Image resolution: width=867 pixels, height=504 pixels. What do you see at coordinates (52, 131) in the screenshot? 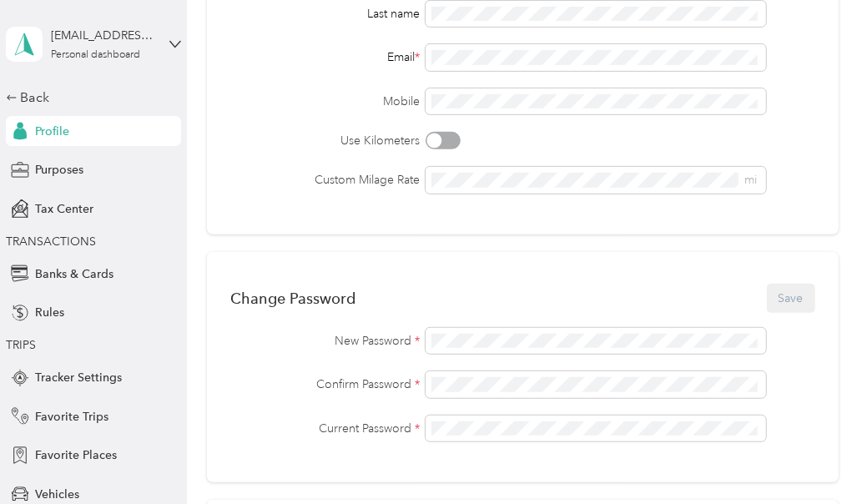
I see `span: Profile` at bounding box center [52, 131].